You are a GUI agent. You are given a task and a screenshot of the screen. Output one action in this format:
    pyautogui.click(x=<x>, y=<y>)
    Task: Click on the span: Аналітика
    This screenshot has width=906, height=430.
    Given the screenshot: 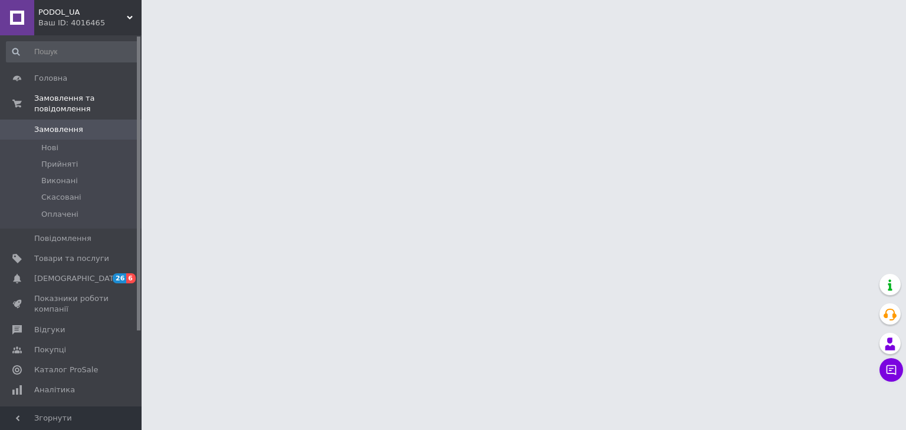 What is the action you would take?
    pyautogui.click(x=54, y=390)
    